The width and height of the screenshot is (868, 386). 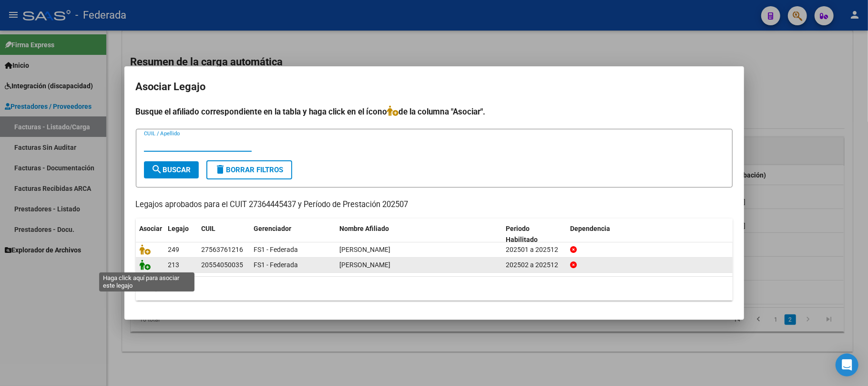 I want to click on div: Open Intercom Messenger, so click(x=847, y=365).